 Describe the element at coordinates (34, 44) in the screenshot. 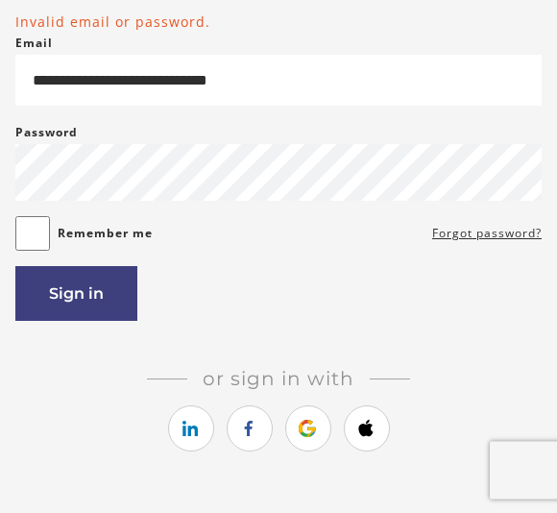

I see `label: Email` at that location.